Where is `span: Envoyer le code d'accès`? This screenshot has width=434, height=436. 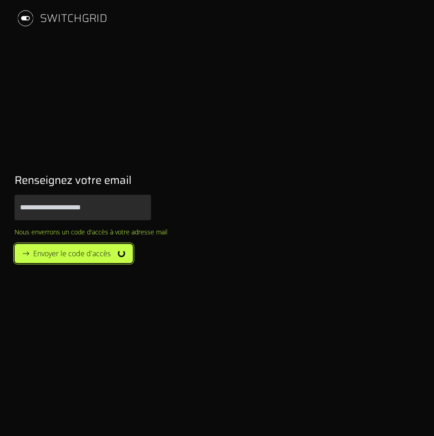 span: Envoyer le code d'accès is located at coordinates (72, 254).